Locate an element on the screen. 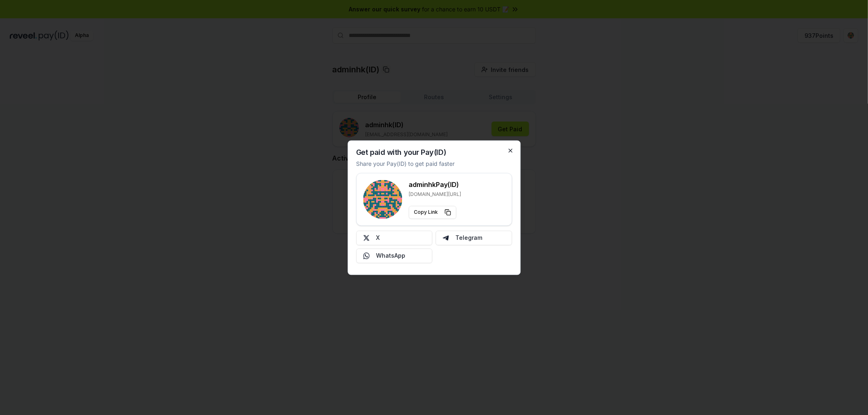 The width and height of the screenshot is (868, 415). p: Share your Pay(ID) to get paid faster is located at coordinates (405, 163).